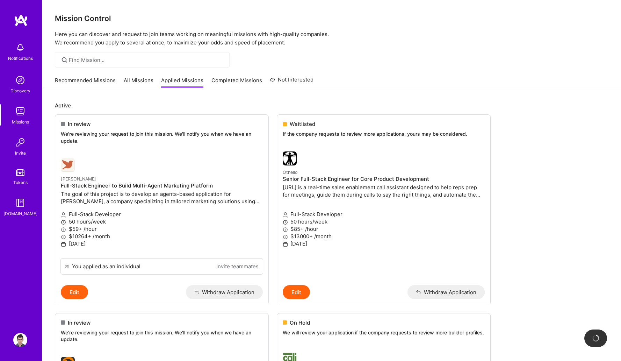  Describe the element at coordinates (384, 179) in the screenshot. I see `h4: Senior Full-Stack Engineer for Core Product Development` at that location.